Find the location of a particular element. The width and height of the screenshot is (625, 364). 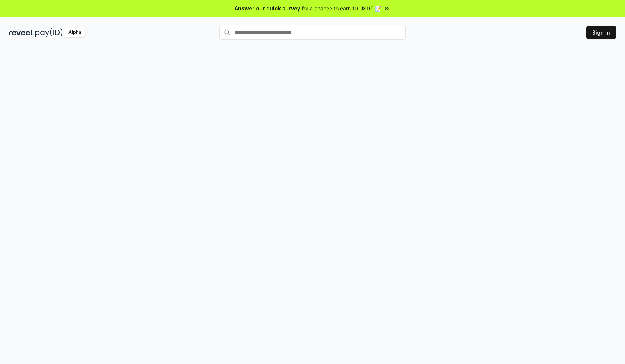

span: Answer our quick survey is located at coordinates (267, 8).